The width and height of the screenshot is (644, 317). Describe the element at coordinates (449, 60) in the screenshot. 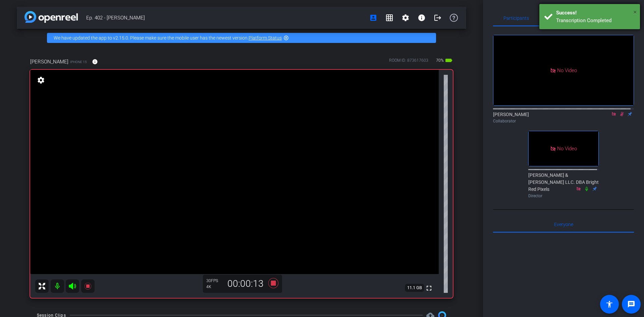

I see `mat-icon: battery_std` at that location.